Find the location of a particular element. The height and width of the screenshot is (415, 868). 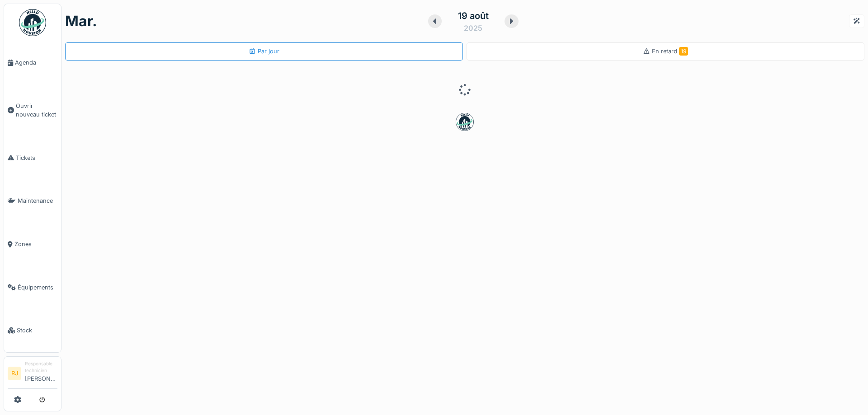

a: Zones is located at coordinates (32, 245).